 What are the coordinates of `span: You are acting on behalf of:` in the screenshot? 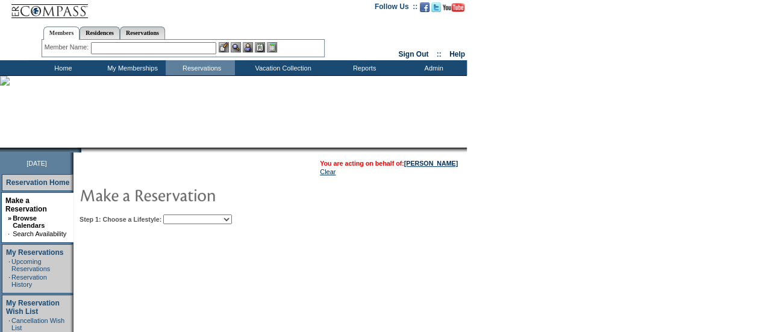 It's located at (389, 163).